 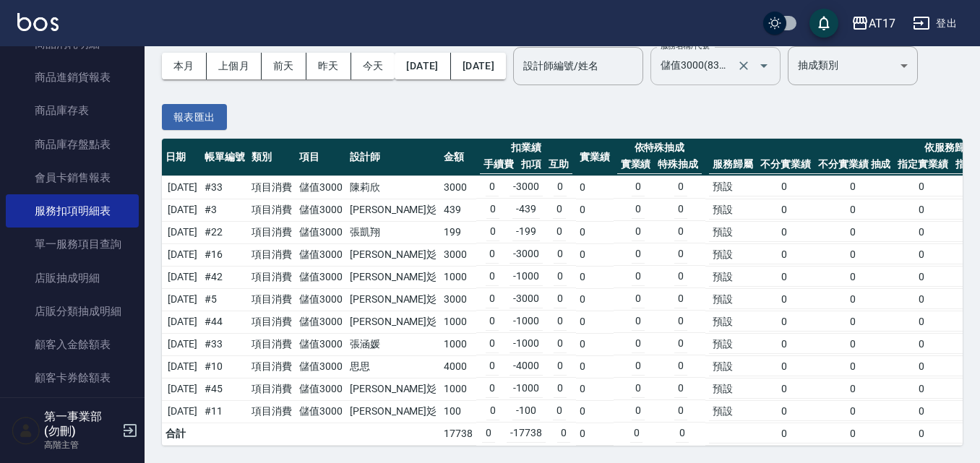 What do you see at coordinates (393, 344) in the screenshot?
I see `td: 張涵媛` at bounding box center [393, 344].